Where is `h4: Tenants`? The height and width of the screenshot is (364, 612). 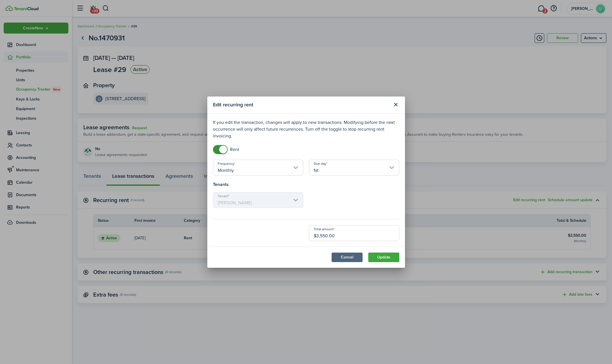 h4: Tenants is located at coordinates (306, 185).